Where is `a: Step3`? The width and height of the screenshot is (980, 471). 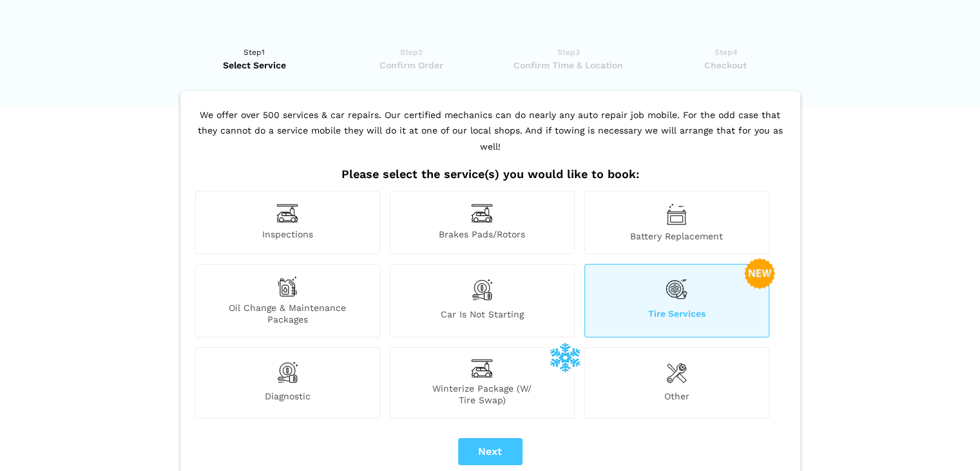 a: Step3 is located at coordinates (569, 59).